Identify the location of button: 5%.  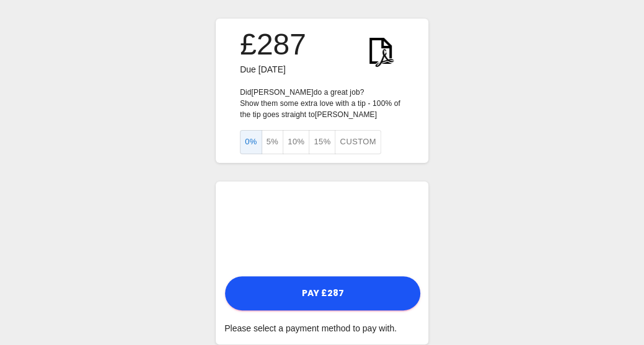
(273, 142).